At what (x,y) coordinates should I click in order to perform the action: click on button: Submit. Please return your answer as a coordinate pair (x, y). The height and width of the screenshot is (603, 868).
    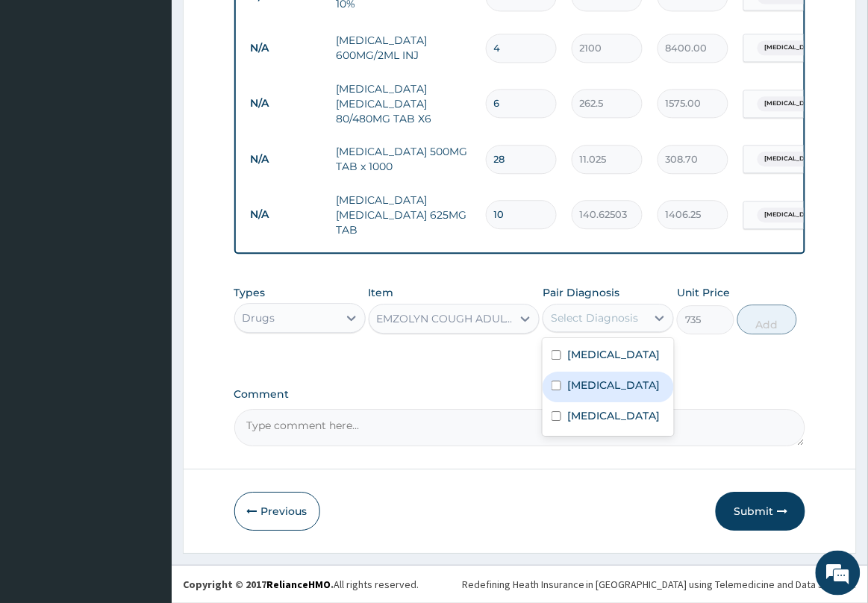
    Looking at the image, I should click on (760, 511).